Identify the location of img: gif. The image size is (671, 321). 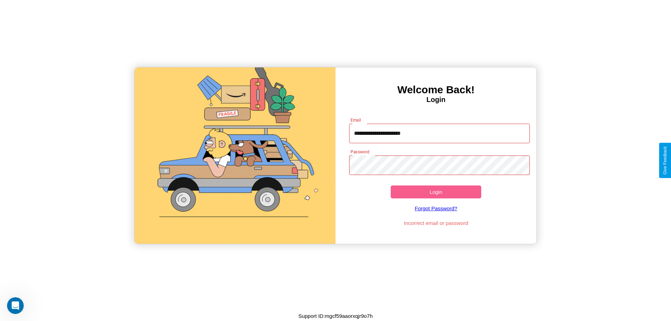
(235, 155).